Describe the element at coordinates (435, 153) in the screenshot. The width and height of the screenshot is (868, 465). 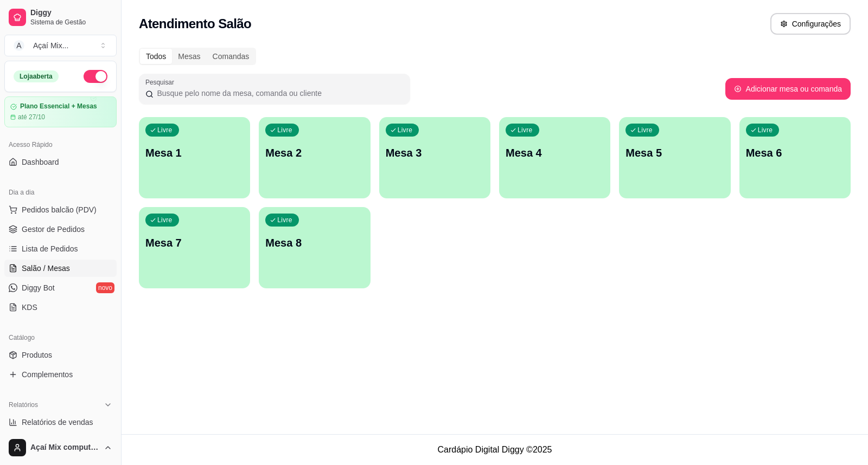
I see `p: Mesa 3` at that location.